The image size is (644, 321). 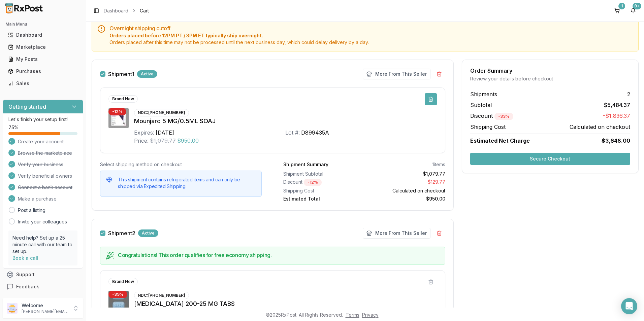 I want to click on h5: This shipment contains refrigerated items and can only be shipped via Expedited Shipping., so click(x=187, y=183).